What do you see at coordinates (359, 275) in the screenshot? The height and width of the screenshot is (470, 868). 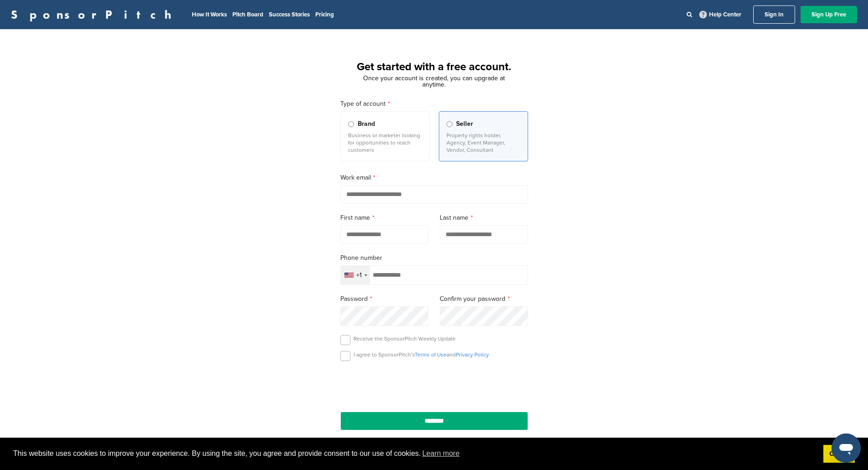 I see `div: +1` at bounding box center [359, 275].